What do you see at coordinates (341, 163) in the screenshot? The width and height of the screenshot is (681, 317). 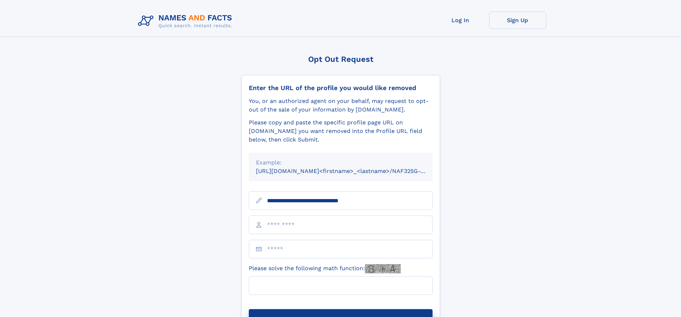 I see `div: Example:` at bounding box center [341, 163].